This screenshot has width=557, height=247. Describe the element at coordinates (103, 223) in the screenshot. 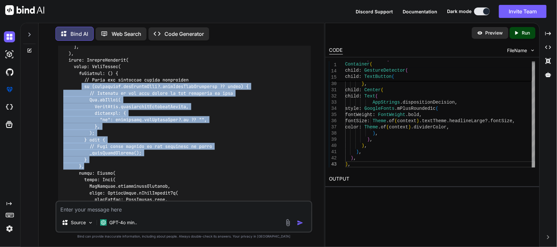

I see `img: GPT-4o mini` at that location.